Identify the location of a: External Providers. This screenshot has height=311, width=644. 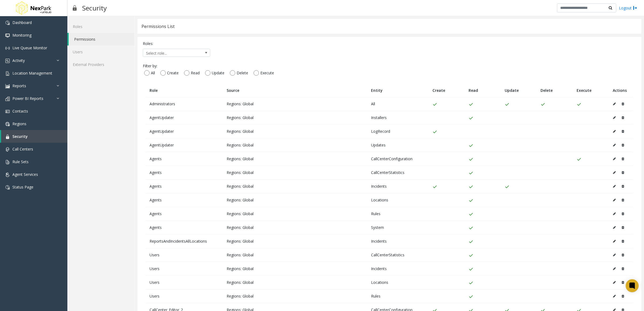
(101, 64).